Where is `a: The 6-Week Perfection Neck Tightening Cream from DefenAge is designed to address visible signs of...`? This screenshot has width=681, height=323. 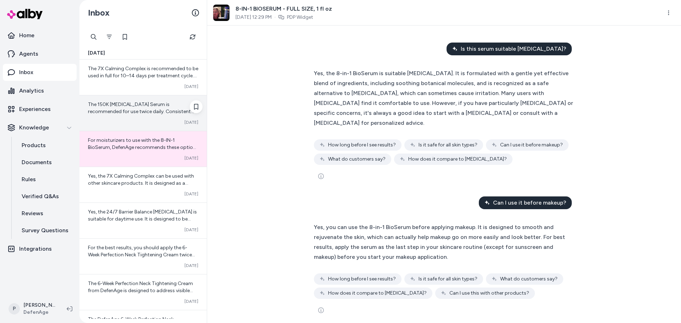
a: The 6-Week Perfection Neck Tightening Cream from DefenAge is designed to address visible signs of... is located at coordinates (143, 292).